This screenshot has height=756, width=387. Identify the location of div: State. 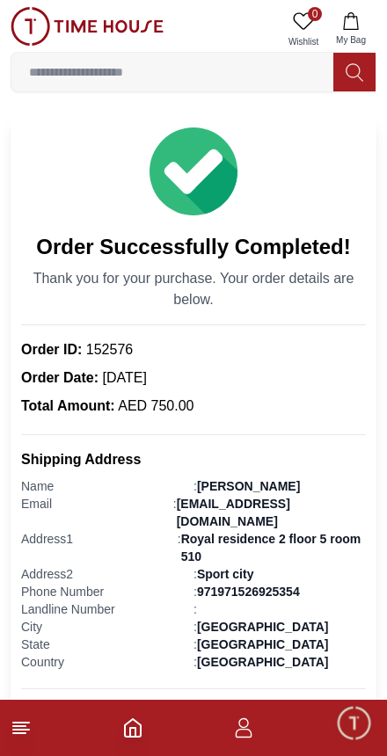
(107, 644).